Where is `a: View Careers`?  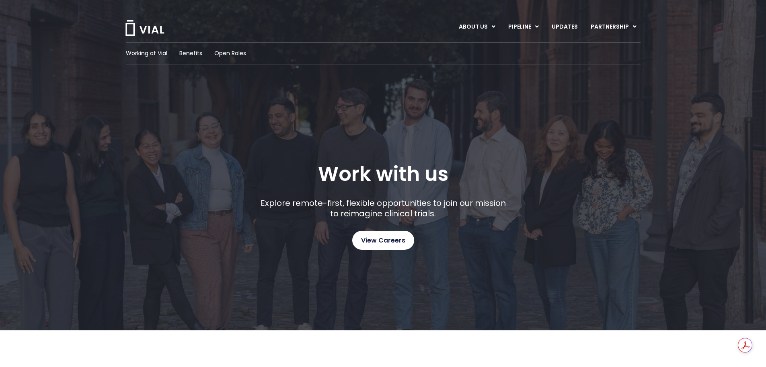 a: View Careers is located at coordinates (383, 240).